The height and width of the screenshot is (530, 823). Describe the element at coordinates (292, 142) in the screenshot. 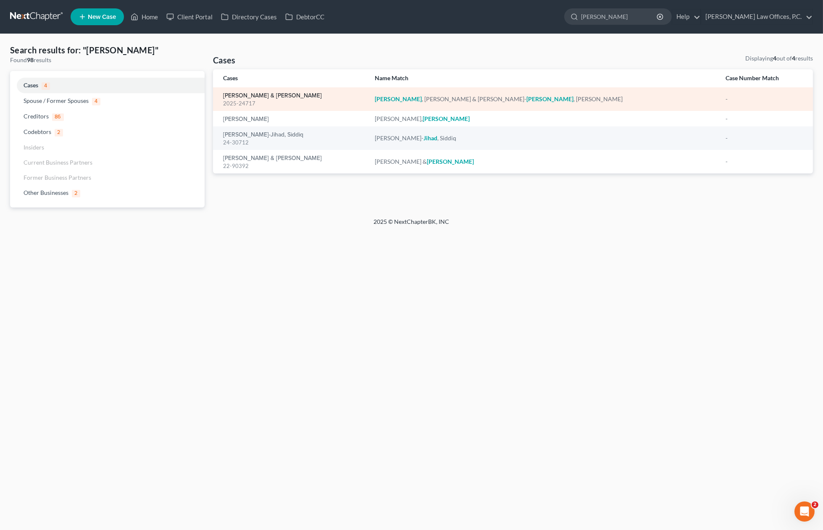

I see `div: 24-30712` at that location.